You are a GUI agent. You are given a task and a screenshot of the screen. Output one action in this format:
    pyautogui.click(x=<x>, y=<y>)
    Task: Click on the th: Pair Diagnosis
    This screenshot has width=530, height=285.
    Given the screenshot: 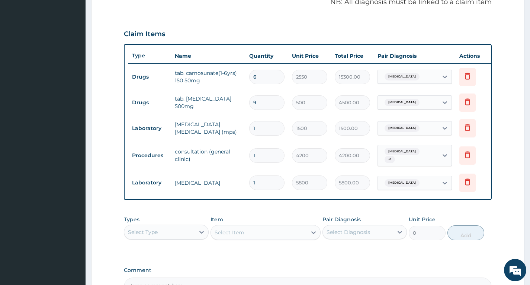 What is the action you would take?
    pyautogui.click(x=415, y=56)
    